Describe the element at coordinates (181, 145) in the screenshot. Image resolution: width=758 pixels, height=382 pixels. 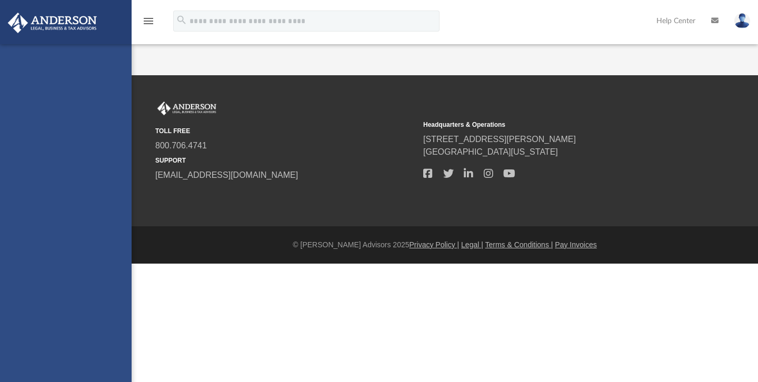
I see `a: 800.706.4741` at that location.